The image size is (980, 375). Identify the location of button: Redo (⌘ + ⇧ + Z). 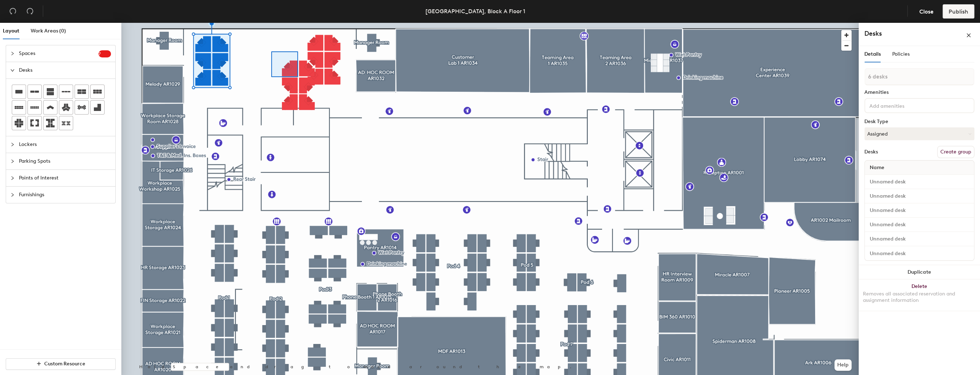
(30, 11).